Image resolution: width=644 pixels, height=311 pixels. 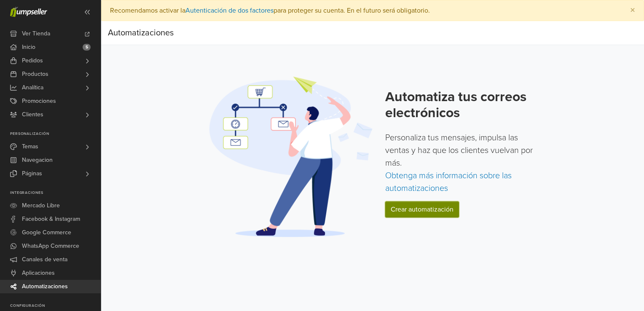 I want to click on h2: Automatiza tus correos electrónicos, so click(x=462, y=105).